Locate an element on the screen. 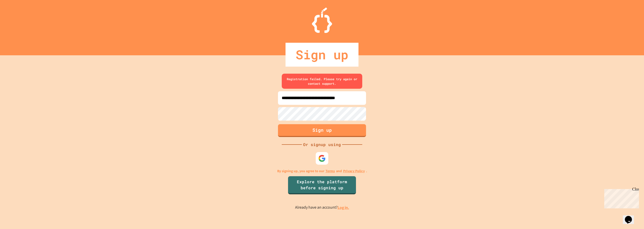 The height and width of the screenshot is (229, 644). div: Registration failed. Please try again or contact support. is located at coordinates (322, 81).